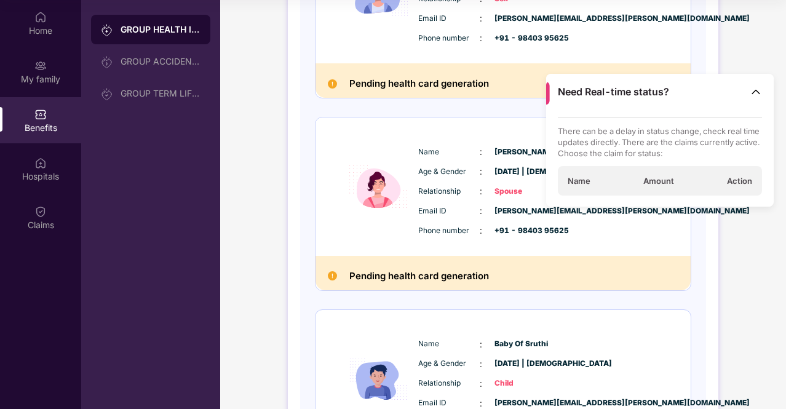 This screenshot has width=786, height=409. I want to click on img: icon, so click(378, 186).